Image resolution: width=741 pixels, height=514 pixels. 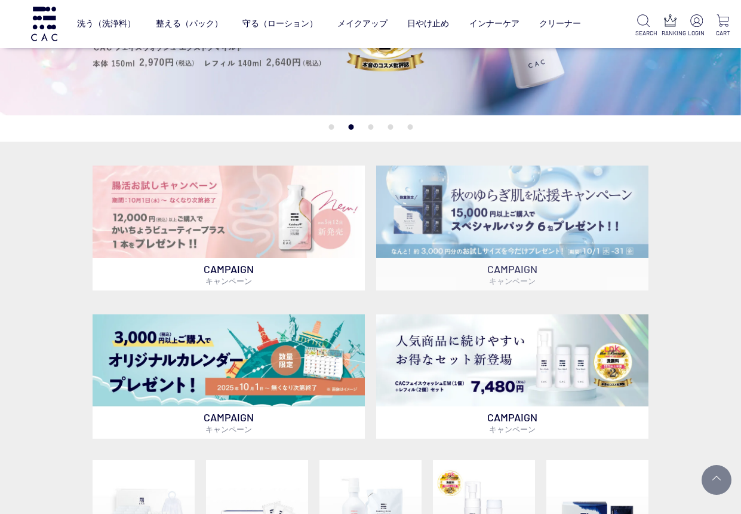 I want to click on button: 4 of 5, so click(x=390, y=127).